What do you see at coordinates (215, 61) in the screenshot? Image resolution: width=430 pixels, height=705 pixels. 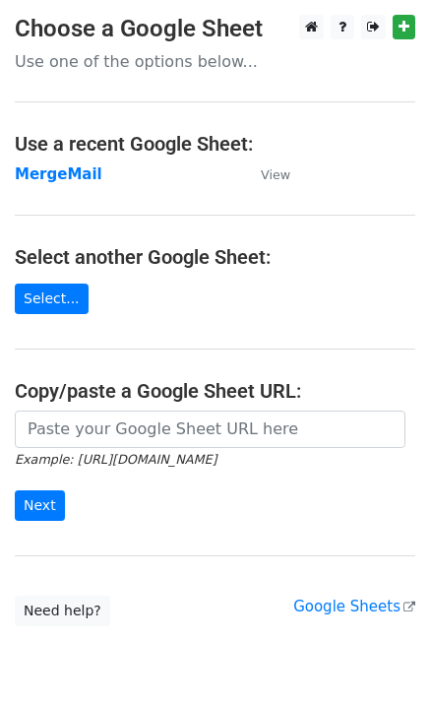 I see `p: Use one of the options below...` at bounding box center [215, 61].